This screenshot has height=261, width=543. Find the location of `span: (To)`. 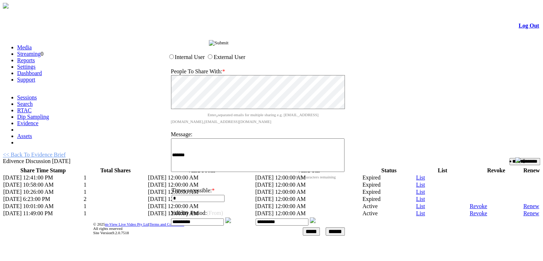

span: (To) is located at coordinates (267, 213).